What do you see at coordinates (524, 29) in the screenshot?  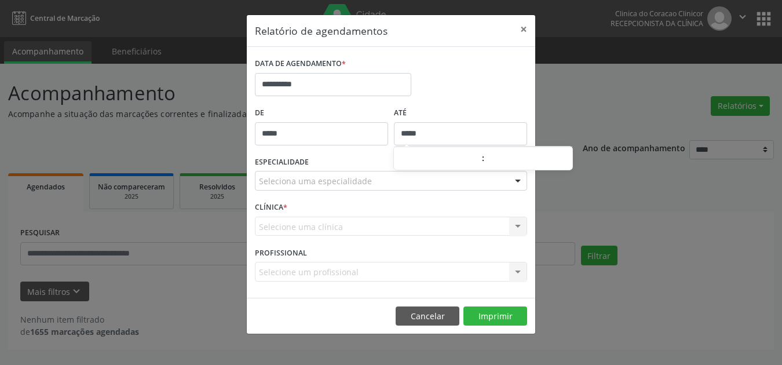 I see `button: Close` at bounding box center [524, 29].